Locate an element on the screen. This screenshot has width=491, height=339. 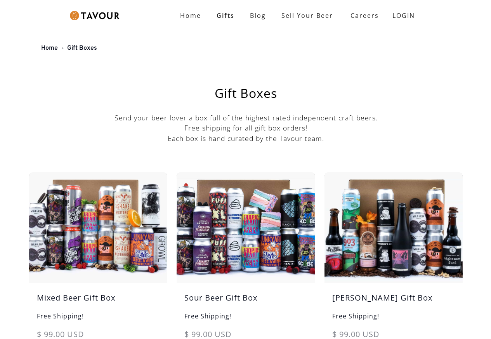
h5: Mixed Beer Gift Box is located at coordinates (98, 302).